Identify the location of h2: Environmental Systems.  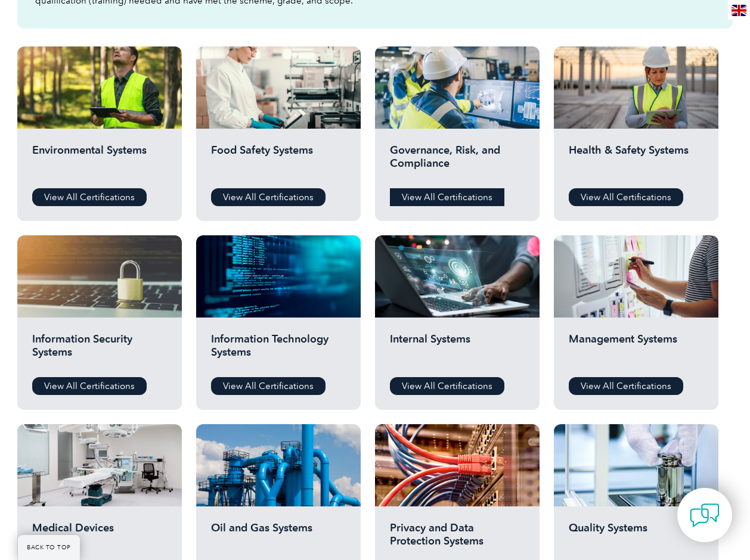
(100, 161).